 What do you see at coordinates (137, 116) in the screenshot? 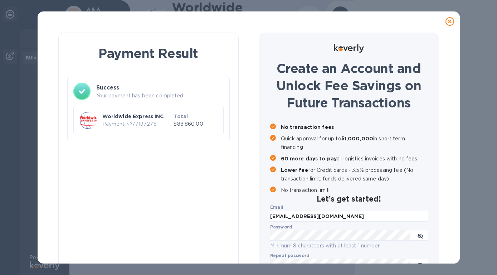
I see `p: Worldwide Express INC` at bounding box center [137, 116].